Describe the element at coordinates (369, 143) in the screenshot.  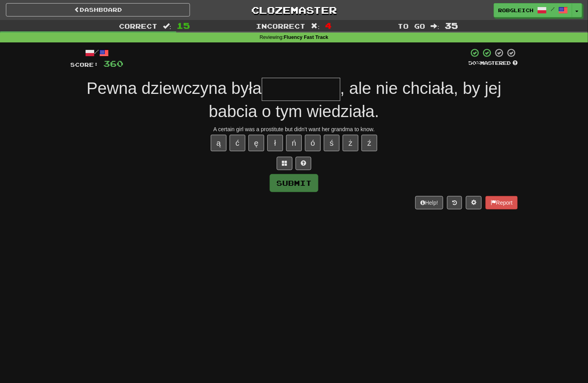
I see `button: ź` at that location.